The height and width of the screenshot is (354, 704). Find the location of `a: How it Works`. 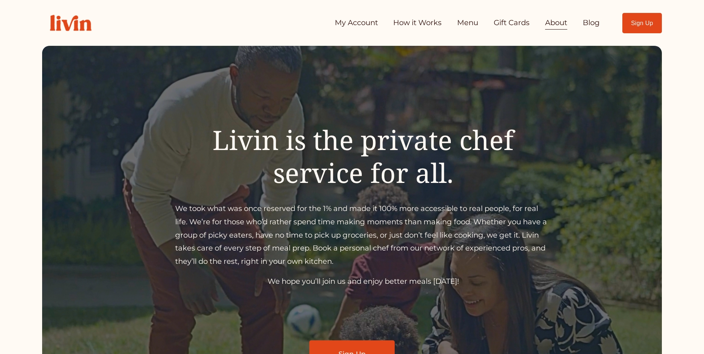

a: How it Works is located at coordinates (417, 23).